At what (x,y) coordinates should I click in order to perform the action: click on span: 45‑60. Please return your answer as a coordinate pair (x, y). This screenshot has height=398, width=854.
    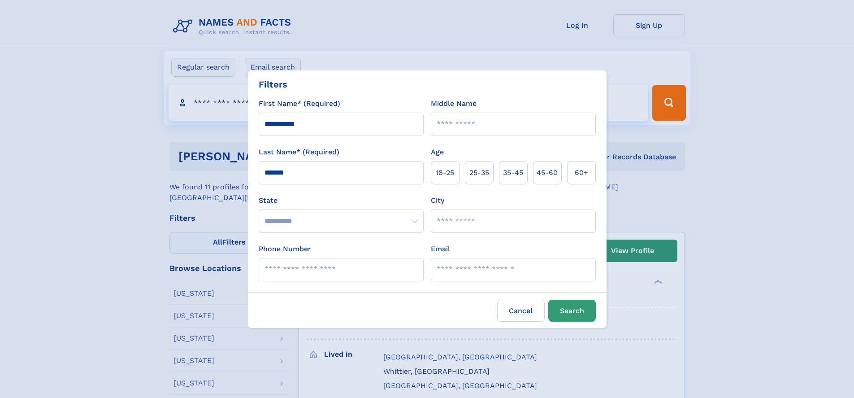
    Looking at the image, I should click on (547, 173).